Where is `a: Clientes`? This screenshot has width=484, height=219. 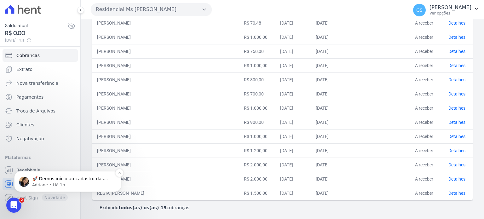 a: Clientes is located at coordinates (40, 125).